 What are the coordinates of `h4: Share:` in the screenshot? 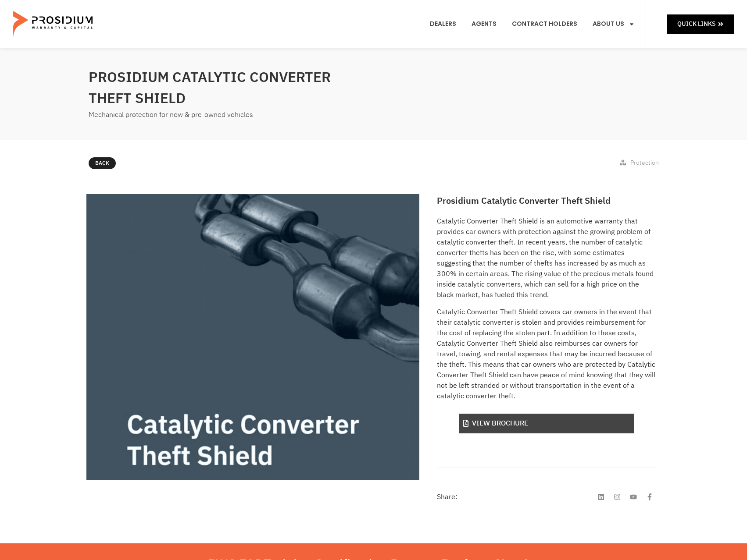 It's located at (447, 497).